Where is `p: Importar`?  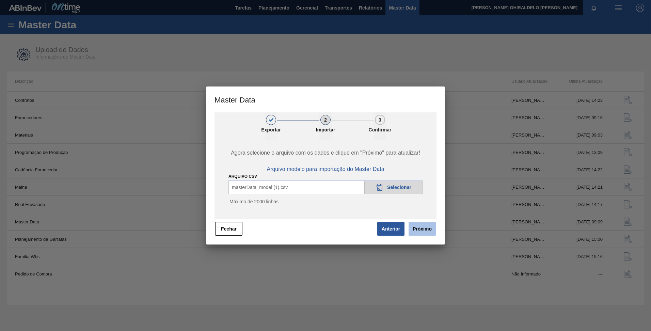
p: Importar is located at coordinates (325, 130).